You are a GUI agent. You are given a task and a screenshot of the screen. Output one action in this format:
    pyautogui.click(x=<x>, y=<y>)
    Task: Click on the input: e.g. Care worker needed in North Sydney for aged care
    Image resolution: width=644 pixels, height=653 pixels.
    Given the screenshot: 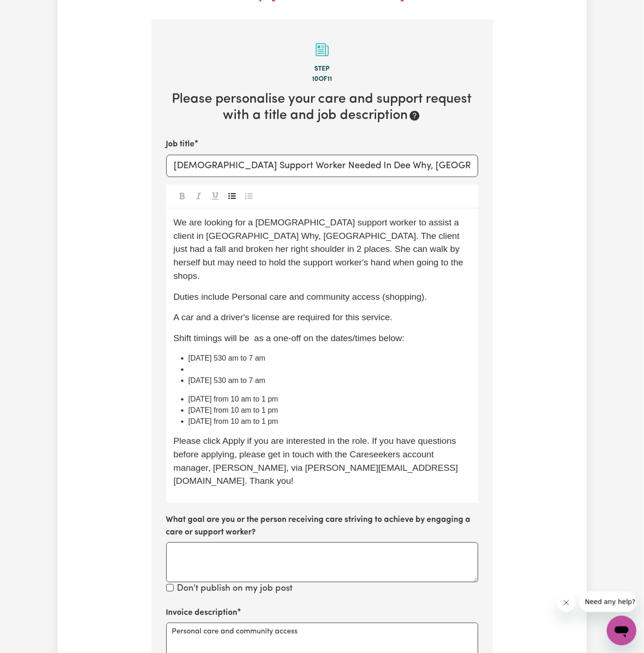 What is the action you would take?
    pyautogui.click(x=322, y=166)
    